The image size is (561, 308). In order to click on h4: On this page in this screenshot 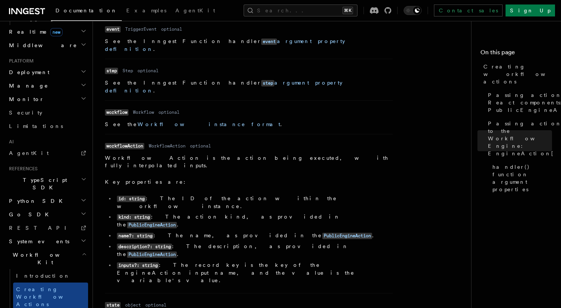, I will do `click(516, 54)`.